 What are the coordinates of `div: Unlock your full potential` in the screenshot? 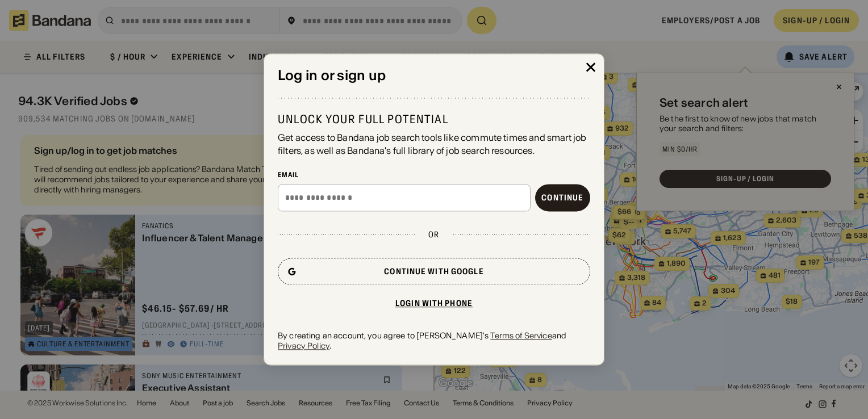 It's located at (434, 120).